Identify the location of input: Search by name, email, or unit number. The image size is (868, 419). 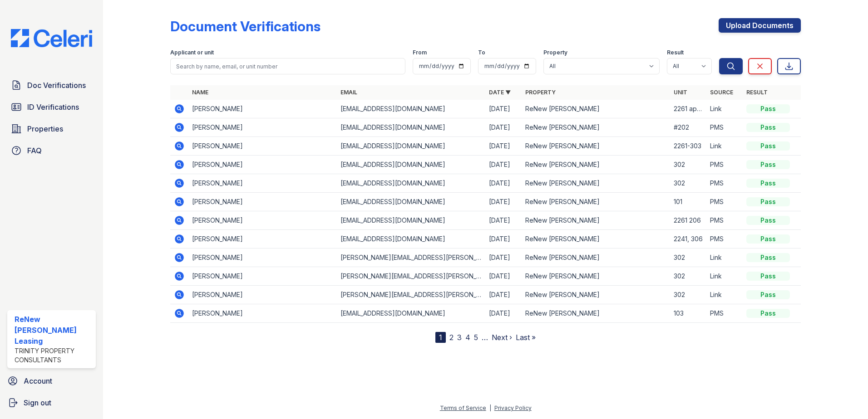
(288, 66).